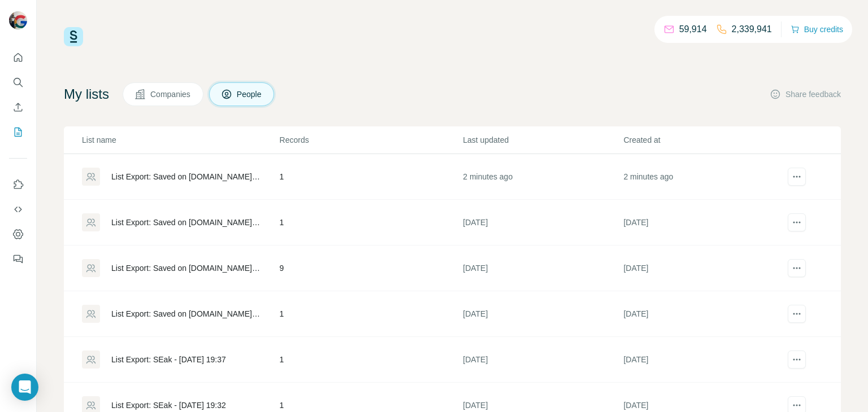  What do you see at coordinates (805, 94) in the screenshot?
I see `button: Share feedback` at bounding box center [805, 94].